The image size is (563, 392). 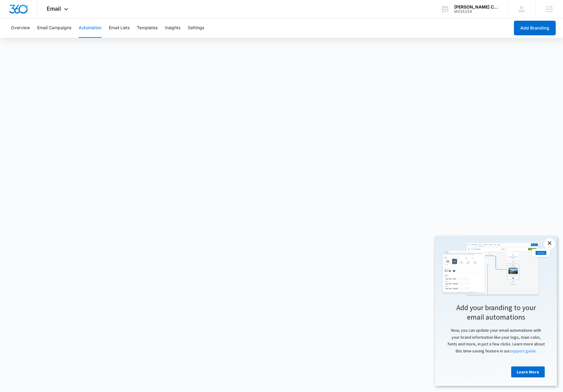 What do you see at coordinates (147, 28) in the screenshot?
I see `button: Templates` at bounding box center [147, 28].